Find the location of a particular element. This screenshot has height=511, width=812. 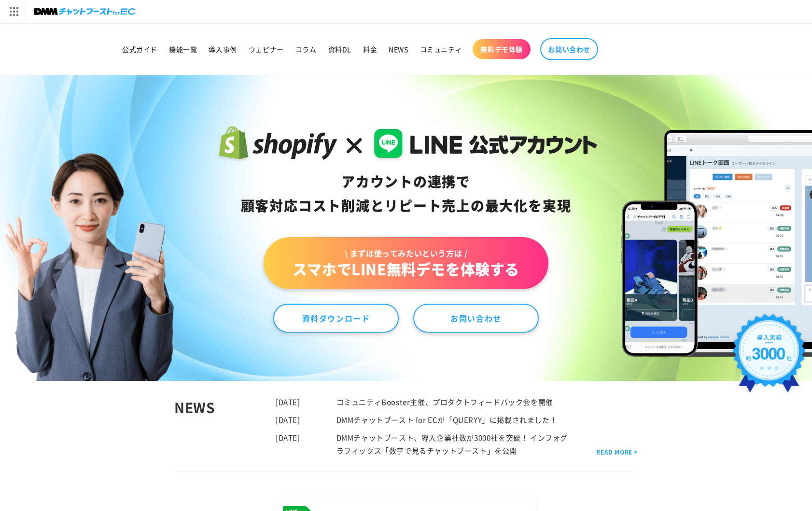

span: お問い合わせ is located at coordinates (569, 49).